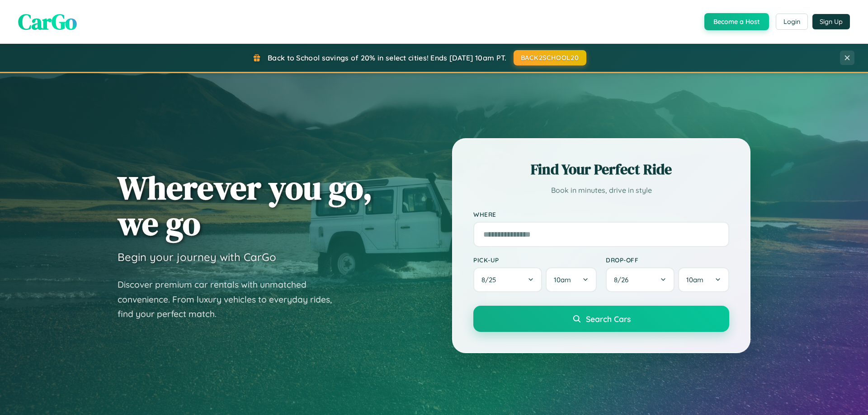  What do you see at coordinates (245, 206) in the screenshot?
I see `h1: Wherever you go, we go` at bounding box center [245, 206].